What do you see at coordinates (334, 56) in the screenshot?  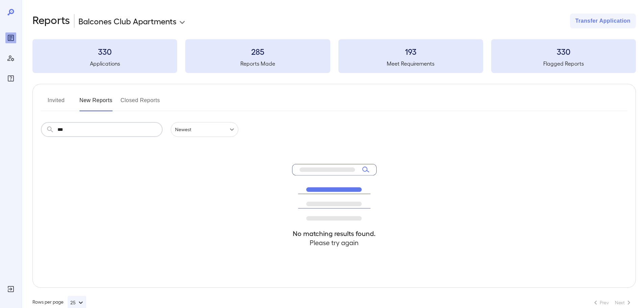 I see `summary: 330Applications285Reports Made193Meet Requirements330Flagged Reports` at bounding box center [334, 56].